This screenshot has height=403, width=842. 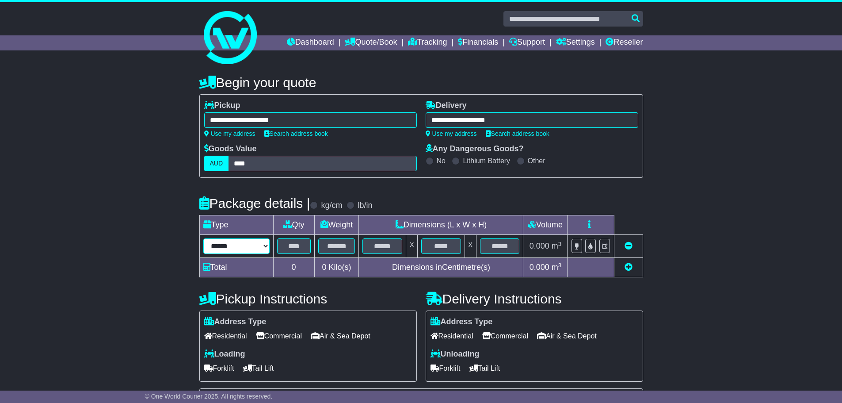 I want to click on a: Financials, so click(x=478, y=43).